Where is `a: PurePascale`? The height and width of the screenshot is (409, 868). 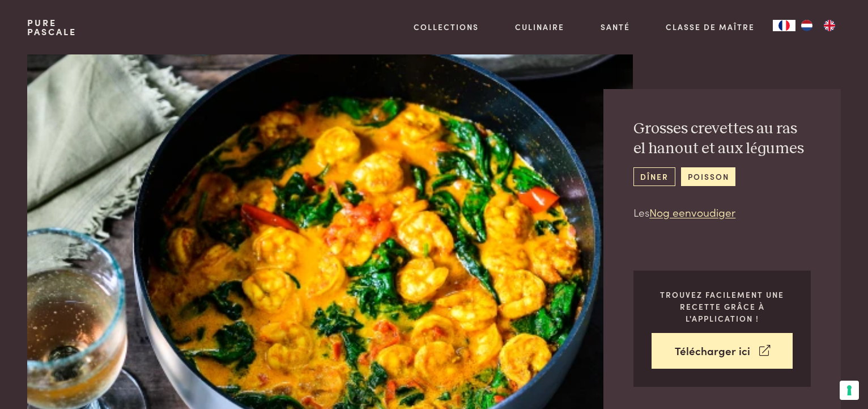 a: PurePascale is located at coordinates (52, 27).